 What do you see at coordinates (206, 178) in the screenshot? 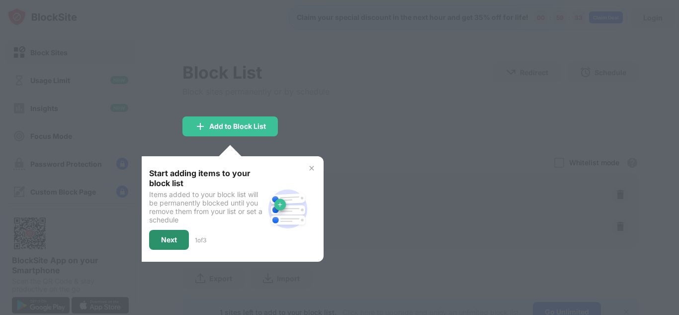
I see `div: Start adding items to your block list` at bounding box center [206, 178].